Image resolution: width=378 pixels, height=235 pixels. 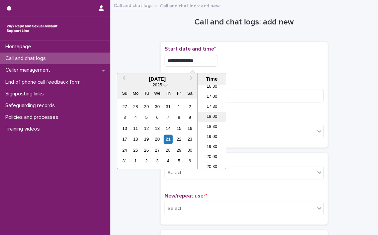 I want to click on div: Choose Thursday, July 31st, 2025, so click(x=168, y=106).